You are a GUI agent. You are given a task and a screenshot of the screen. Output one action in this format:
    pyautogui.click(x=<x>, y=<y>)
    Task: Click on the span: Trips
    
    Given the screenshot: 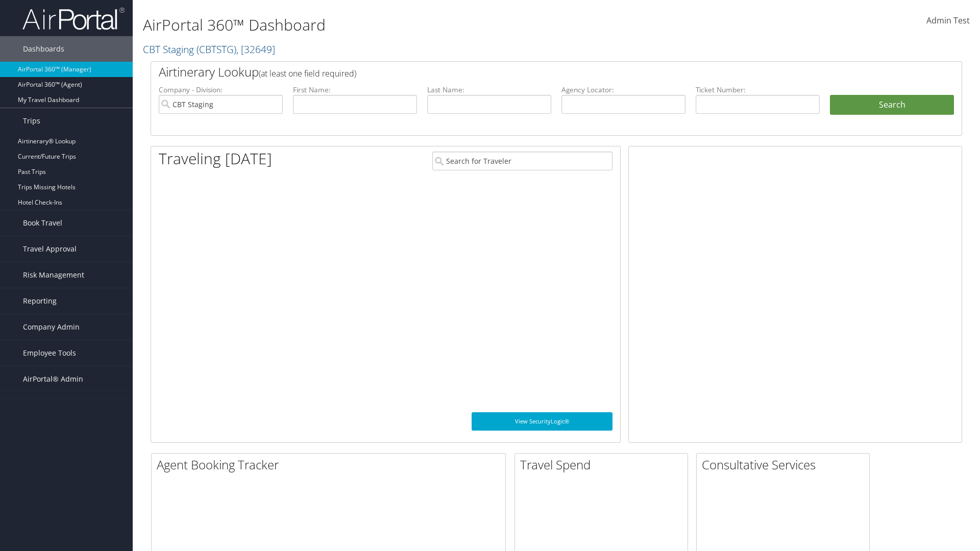 What is the action you would take?
    pyautogui.click(x=31, y=121)
    